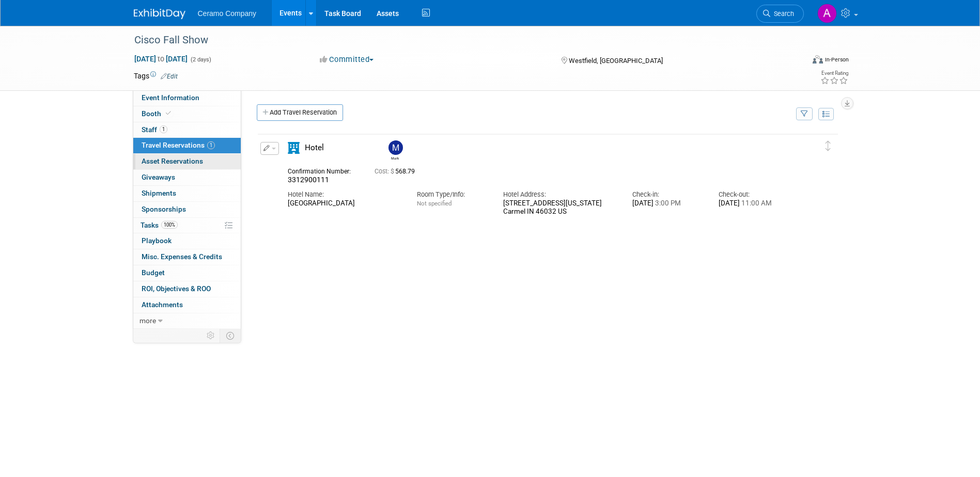 The height and width of the screenshot is (477, 980). I want to click on a: more, so click(187, 322).